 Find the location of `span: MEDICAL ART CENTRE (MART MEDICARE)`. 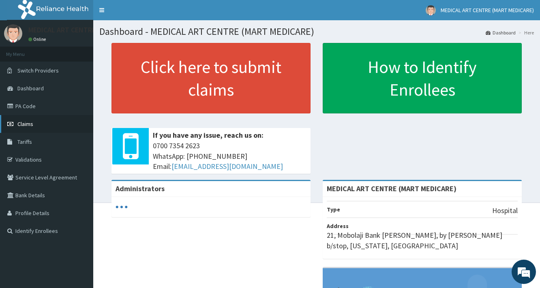

span: MEDICAL ART CENTRE (MART MEDICARE) is located at coordinates (487, 10).